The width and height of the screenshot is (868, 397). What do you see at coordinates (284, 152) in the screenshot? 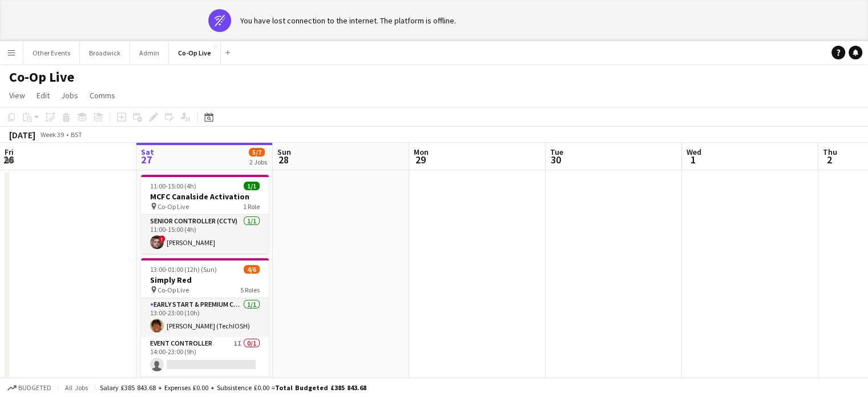
I see `span: Sun` at bounding box center [284, 152].